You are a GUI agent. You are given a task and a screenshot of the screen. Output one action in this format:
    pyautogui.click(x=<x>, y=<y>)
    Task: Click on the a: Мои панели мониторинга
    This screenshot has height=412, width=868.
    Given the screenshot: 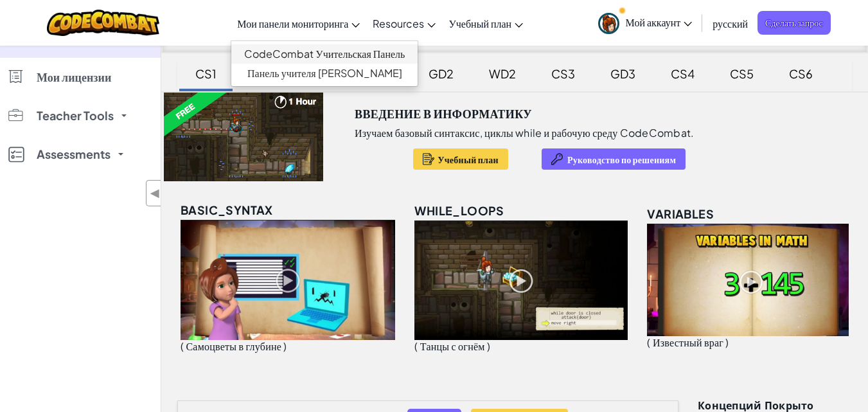 What is the action you would take?
    pyautogui.click(x=298, y=23)
    